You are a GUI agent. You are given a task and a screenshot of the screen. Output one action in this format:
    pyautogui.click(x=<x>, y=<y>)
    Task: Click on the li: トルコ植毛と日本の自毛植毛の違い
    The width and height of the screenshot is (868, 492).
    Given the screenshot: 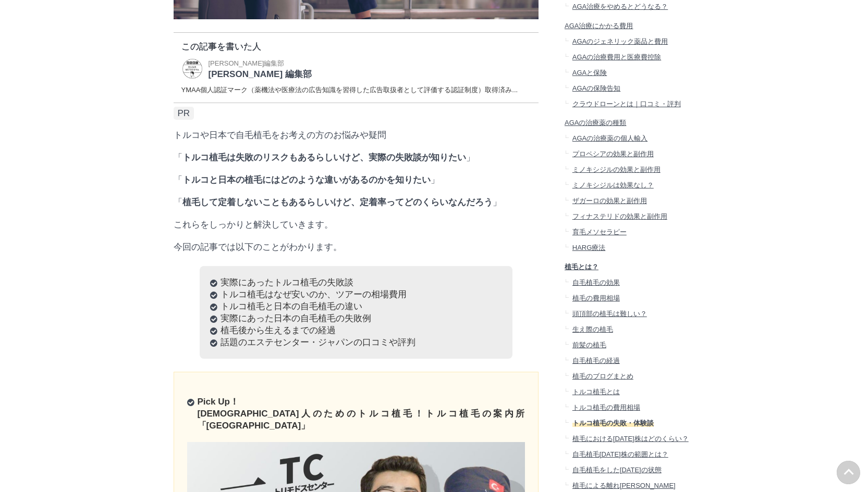 What is the action you would take?
    pyautogui.click(x=356, y=306)
    